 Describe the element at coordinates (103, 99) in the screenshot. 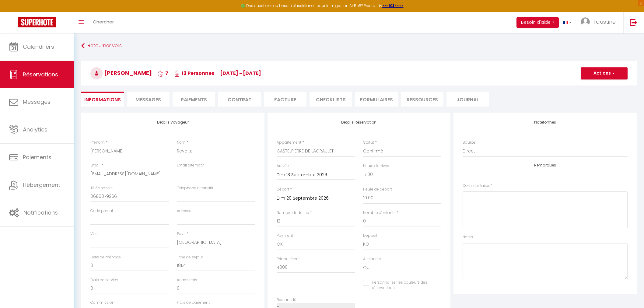

I see `li: Informations` at that location.